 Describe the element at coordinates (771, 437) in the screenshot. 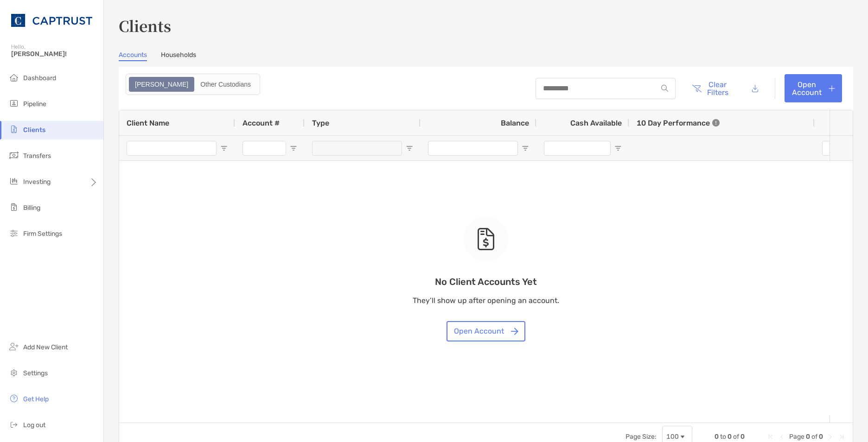

I see `div: First Page` at that location.